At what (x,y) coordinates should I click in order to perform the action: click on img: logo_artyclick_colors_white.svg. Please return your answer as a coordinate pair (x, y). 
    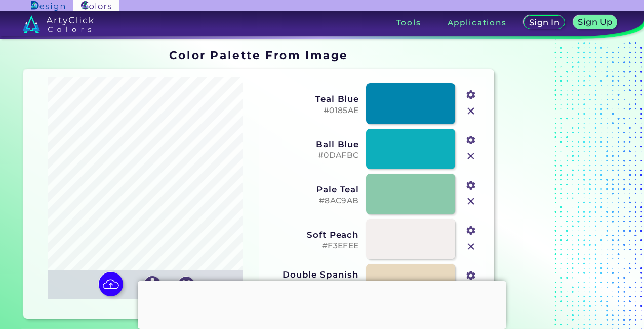
    Looking at the image, I should click on (58, 24).